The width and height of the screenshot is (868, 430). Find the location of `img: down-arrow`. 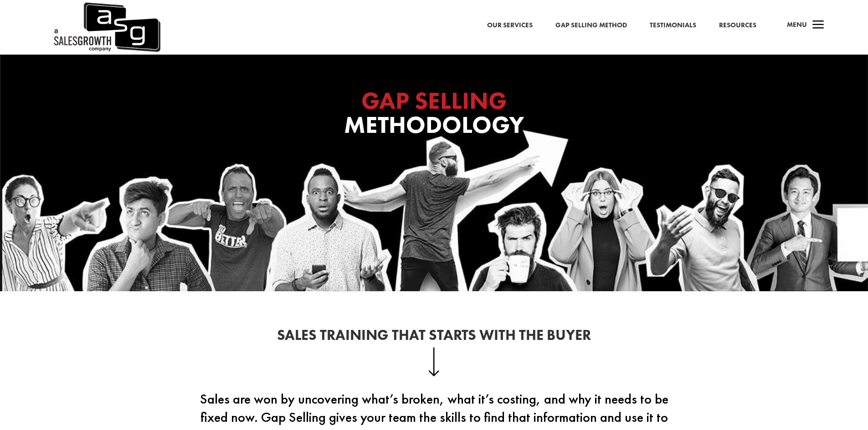

img: down-arrow is located at coordinates (434, 362).